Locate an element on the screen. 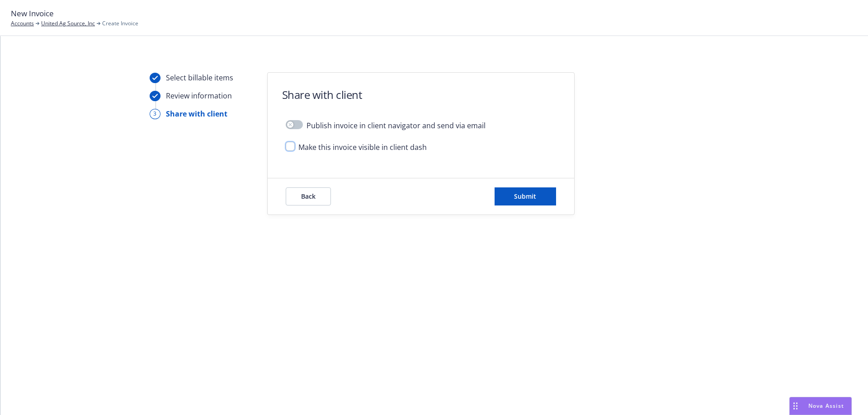 The width and height of the screenshot is (868, 415). span: New Invoice is located at coordinates (33, 13).